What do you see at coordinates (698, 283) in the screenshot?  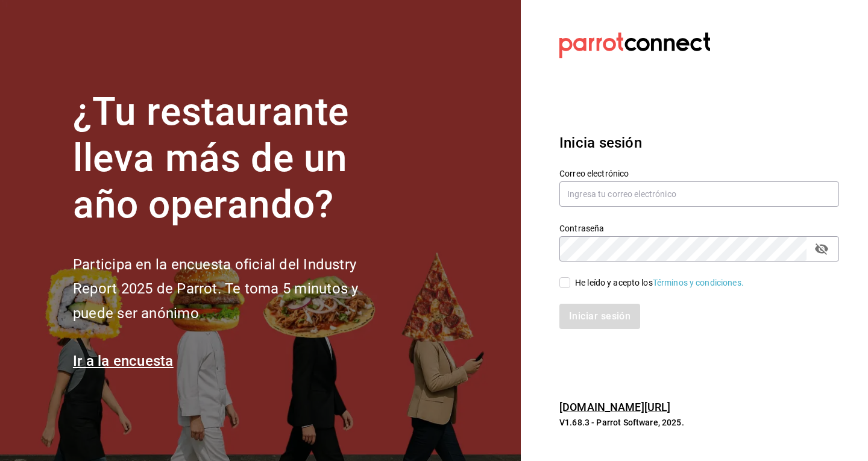 I see `a: Términos y condiciones.` at bounding box center [698, 283].